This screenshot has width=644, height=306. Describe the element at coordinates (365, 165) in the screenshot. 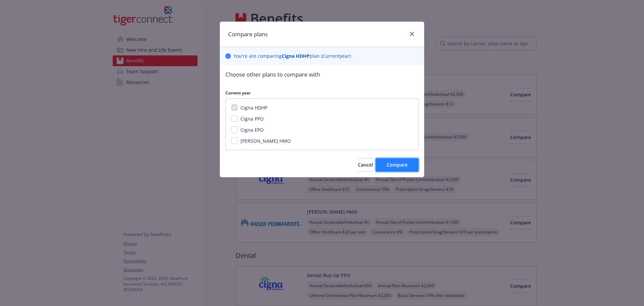

I see `button: Cancel` at that location.